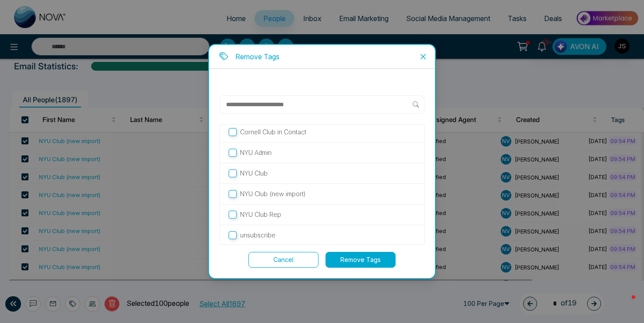 This screenshot has height=323, width=644. What do you see at coordinates (258, 235) in the screenshot?
I see `p: unsubscribe` at bounding box center [258, 235].